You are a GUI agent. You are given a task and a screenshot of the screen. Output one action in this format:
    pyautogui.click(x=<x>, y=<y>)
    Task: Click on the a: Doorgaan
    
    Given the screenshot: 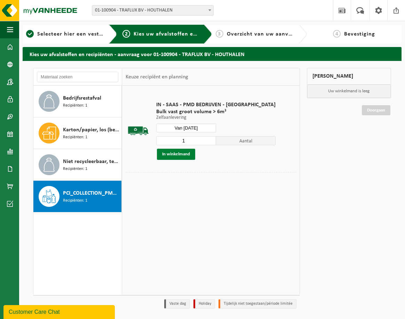 What is the action you would take?
    pyautogui.click(x=376, y=110)
    